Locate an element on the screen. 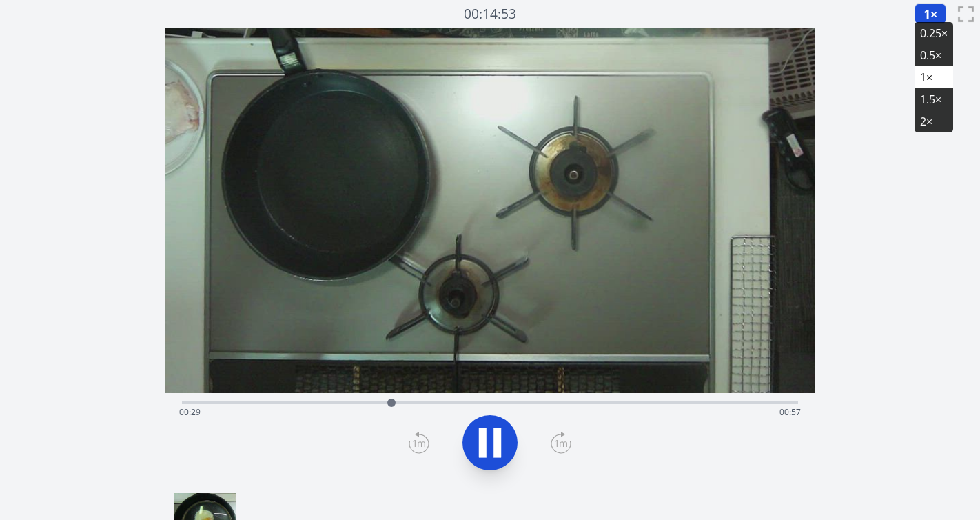 This screenshot has width=980, height=520. li: 2× is located at coordinates (934, 121).